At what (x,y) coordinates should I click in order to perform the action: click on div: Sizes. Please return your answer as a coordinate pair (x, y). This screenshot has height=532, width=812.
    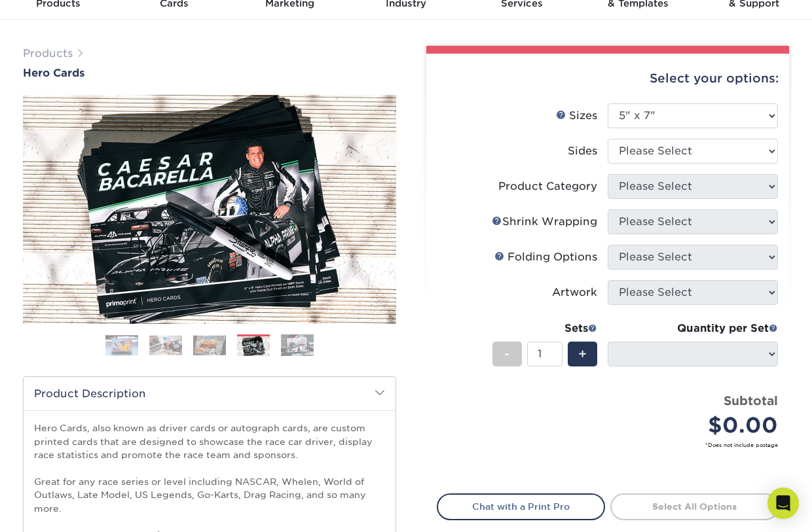
    Looking at the image, I should click on (576, 116).